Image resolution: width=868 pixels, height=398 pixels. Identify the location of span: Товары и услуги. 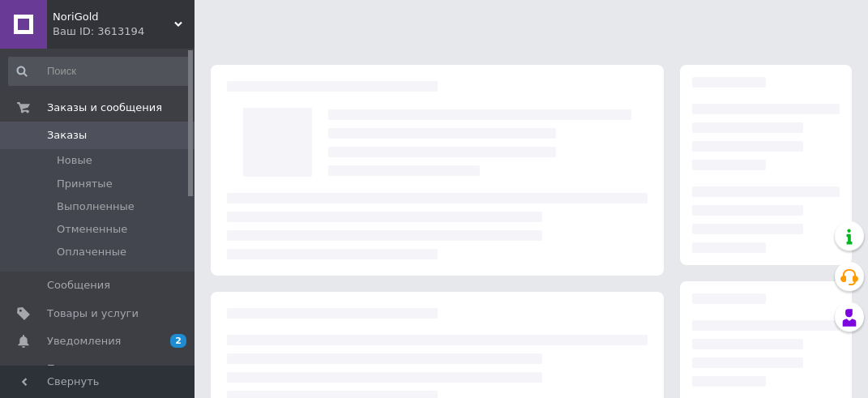
(93, 314).